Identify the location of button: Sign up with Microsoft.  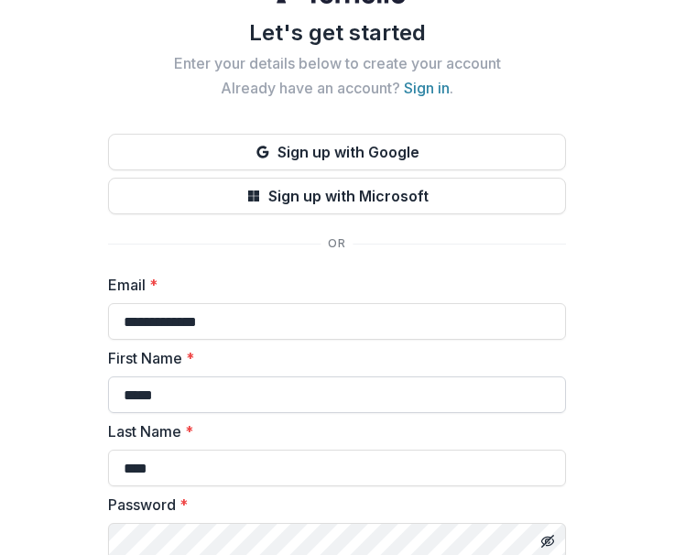
(337, 196).